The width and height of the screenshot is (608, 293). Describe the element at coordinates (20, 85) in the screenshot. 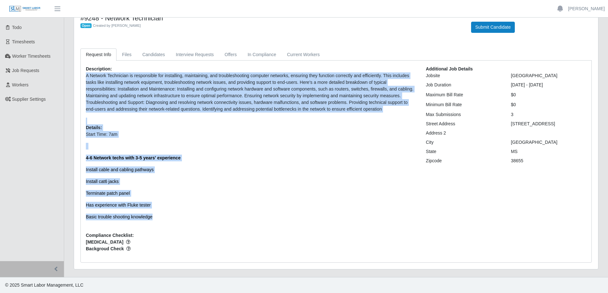

I see `span: Workers` at that location.